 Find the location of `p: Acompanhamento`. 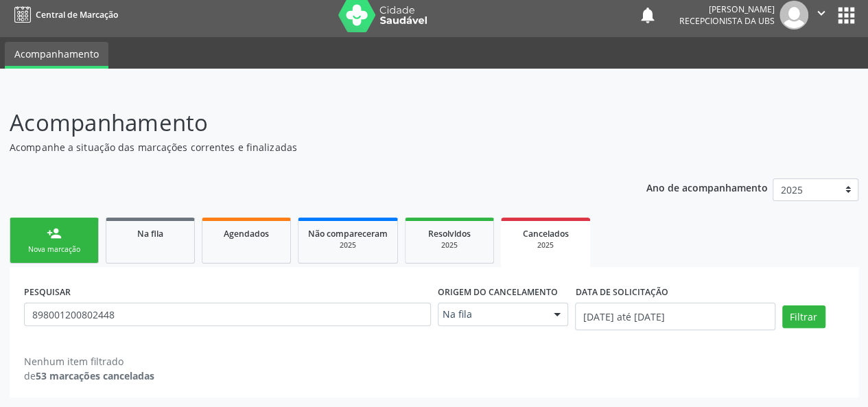

p: Acompanhamento is located at coordinates (307, 123).